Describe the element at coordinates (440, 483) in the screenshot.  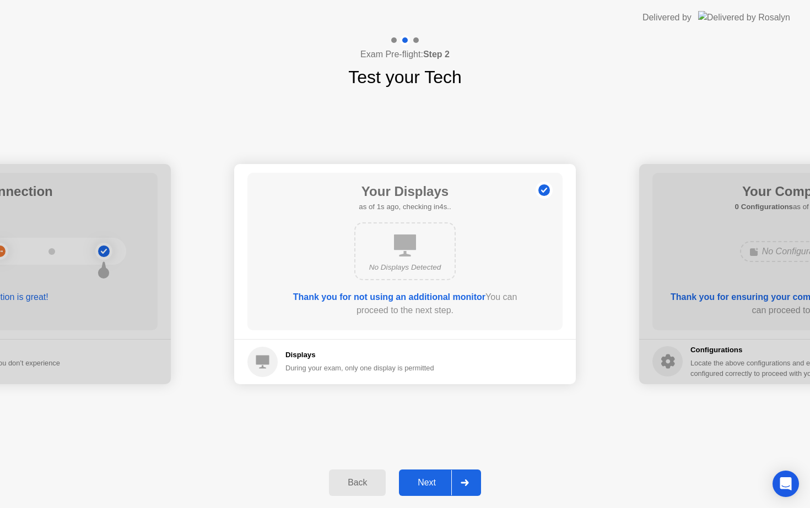
I see `button: Next` at that location.